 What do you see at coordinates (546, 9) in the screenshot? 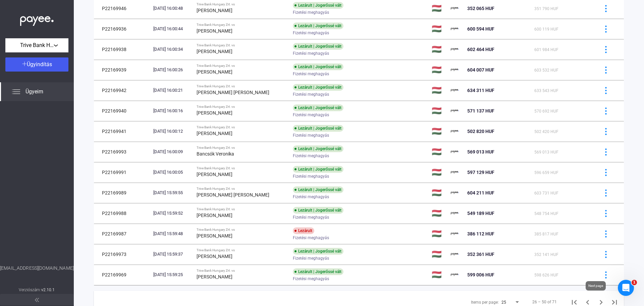
I see `span: 351 790 HUF` at bounding box center [546, 9].